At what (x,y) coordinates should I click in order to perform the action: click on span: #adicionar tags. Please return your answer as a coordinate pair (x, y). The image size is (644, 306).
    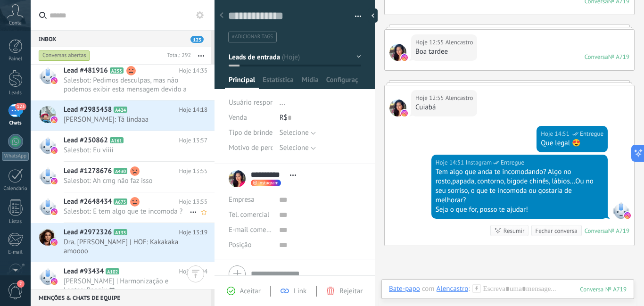
    Looking at the image, I should click on (252, 37).